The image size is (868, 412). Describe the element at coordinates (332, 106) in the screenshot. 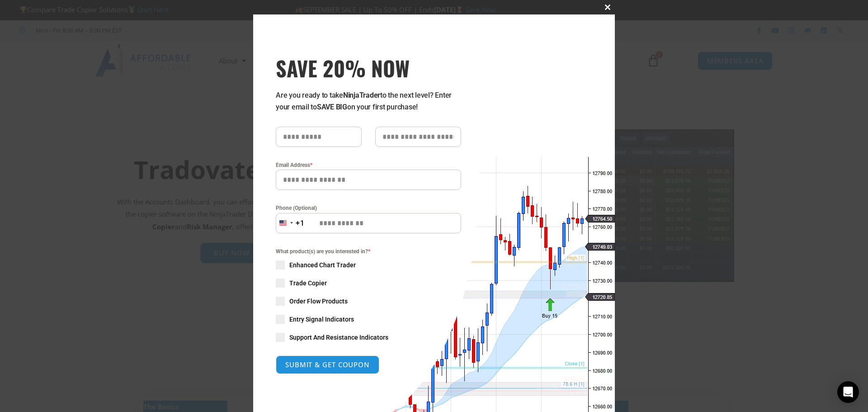

I see `strong: SAVE BIG` at that location.